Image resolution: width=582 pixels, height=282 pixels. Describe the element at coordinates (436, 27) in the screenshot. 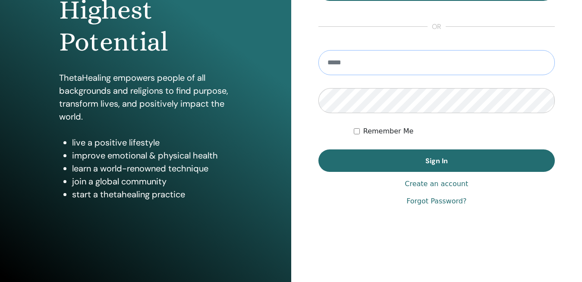

I see `span: or` at that location.